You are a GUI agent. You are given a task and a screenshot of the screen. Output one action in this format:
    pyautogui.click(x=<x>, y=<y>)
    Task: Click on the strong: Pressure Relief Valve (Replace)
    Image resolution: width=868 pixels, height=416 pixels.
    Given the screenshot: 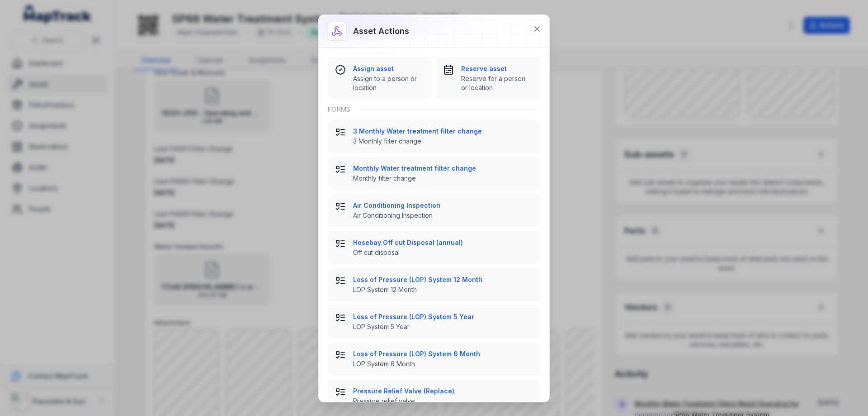 What is the action you would take?
    pyautogui.click(x=443, y=391)
    